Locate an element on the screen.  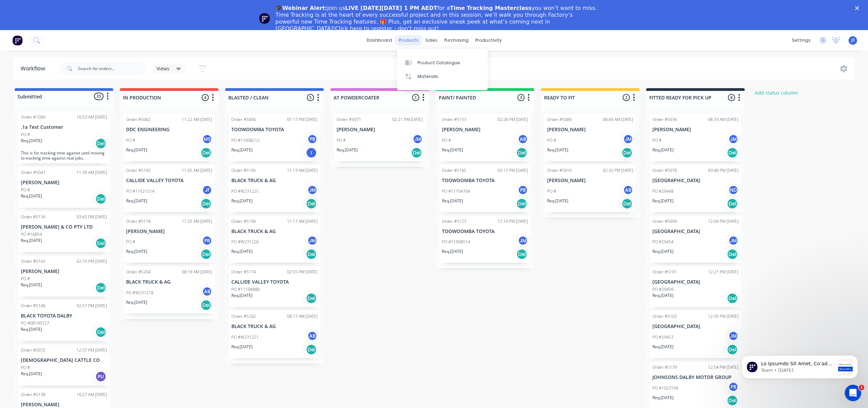
div: Order #5099 is located at coordinates (664, 221).